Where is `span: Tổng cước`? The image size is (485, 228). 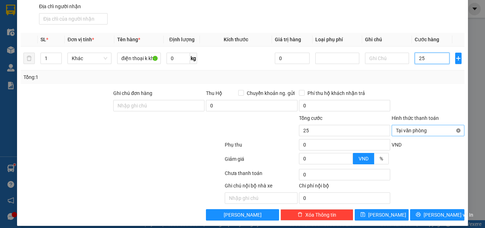 span: Tổng cước is located at coordinates (311, 118).